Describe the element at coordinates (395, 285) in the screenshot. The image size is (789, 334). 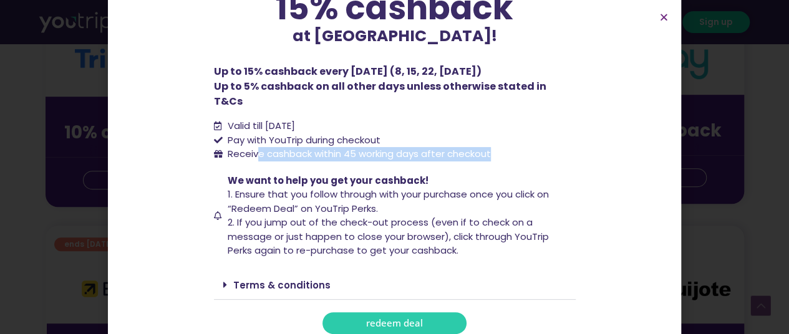
I see `div: Terms & conditions` at that location.